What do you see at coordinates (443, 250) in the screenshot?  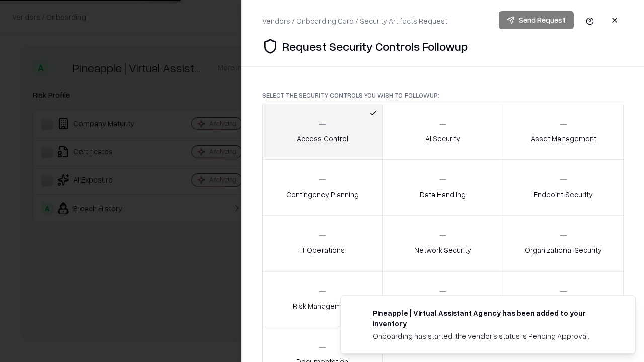 I see `p: Network Security` at bounding box center [443, 250].